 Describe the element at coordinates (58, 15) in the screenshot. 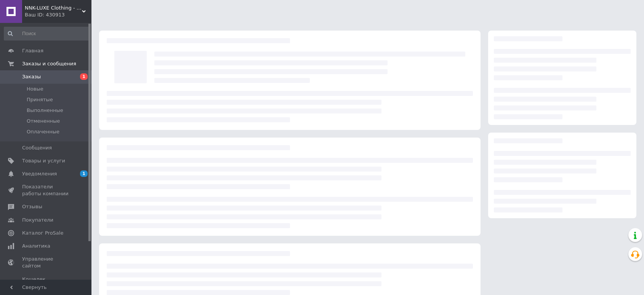

I see `div: Ваш ID: 430913` at that location.